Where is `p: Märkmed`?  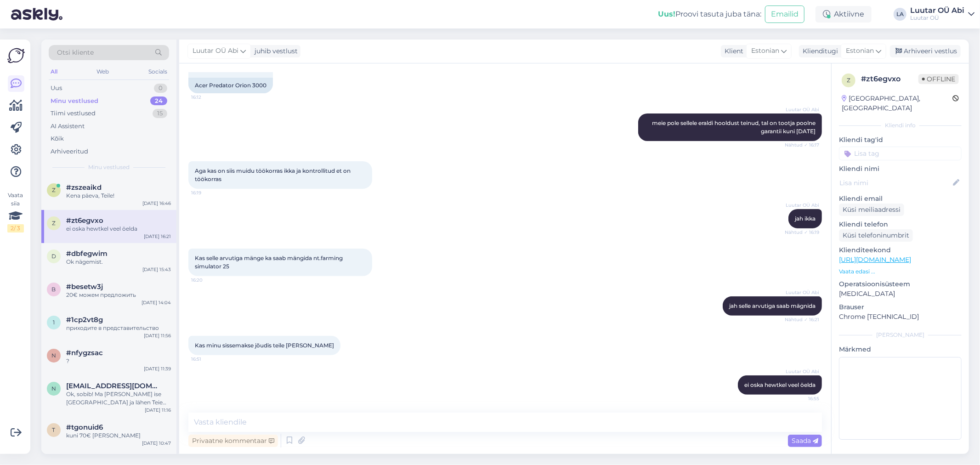
p: Märkmed is located at coordinates (900, 349).